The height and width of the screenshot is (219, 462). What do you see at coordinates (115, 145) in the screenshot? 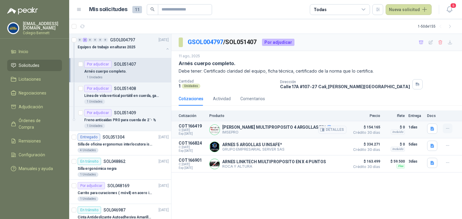
I see `p: Silla de oficina ergonomus interlocutora isósceles azul` at bounding box center [115, 145].